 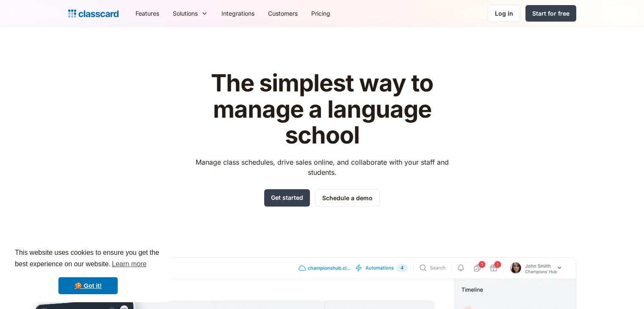 I want to click on a: Features, so click(x=147, y=13).